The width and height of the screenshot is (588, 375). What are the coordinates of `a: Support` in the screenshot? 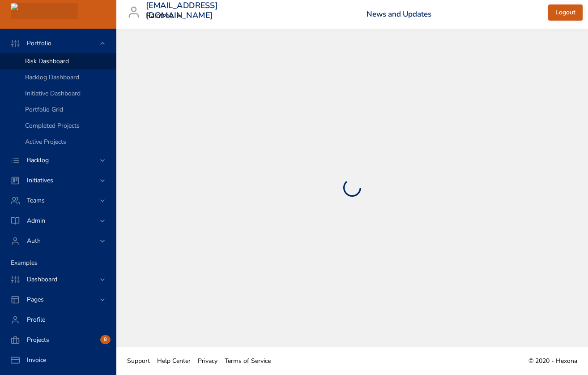 It's located at (138, 360).